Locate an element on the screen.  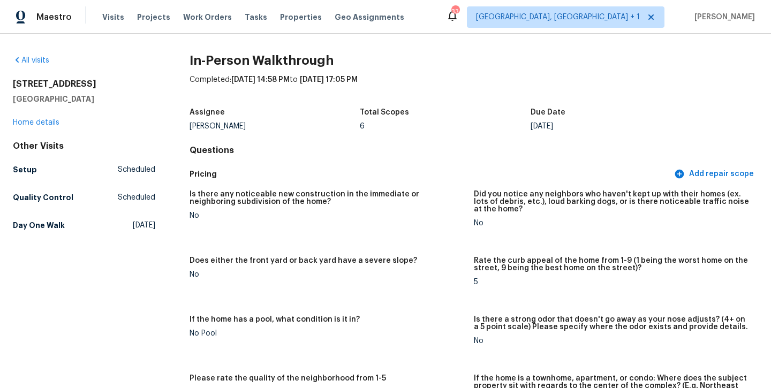
span: Add repair scope is located at coordinates (715, 174).